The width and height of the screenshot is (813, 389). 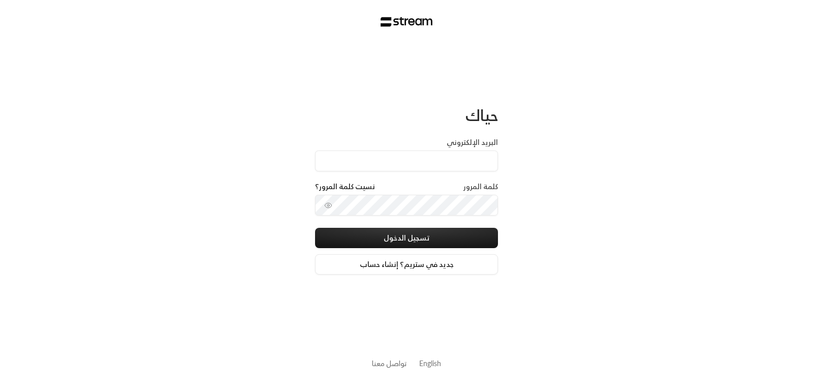 What do you see at coordinates (472, 142) in the screenshot?
I see `label: البريد الإلكتروني` at bounding box center [472, 142].